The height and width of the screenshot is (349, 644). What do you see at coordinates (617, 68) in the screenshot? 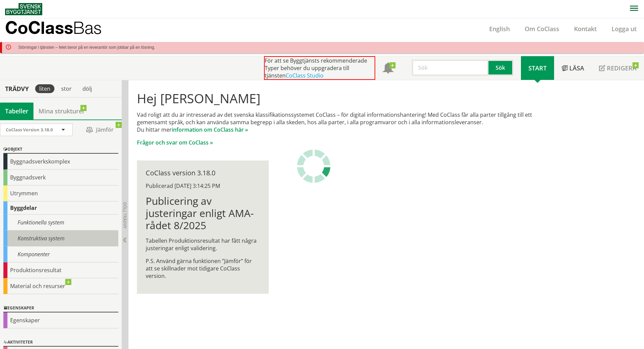
I see `a: Redigera` at bounding box center [617, 68].